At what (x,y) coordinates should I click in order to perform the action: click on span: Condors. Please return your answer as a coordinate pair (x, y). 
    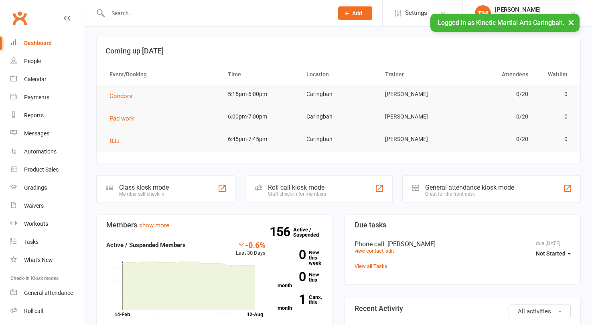
    Looking at the image, I should click on (121, 96).